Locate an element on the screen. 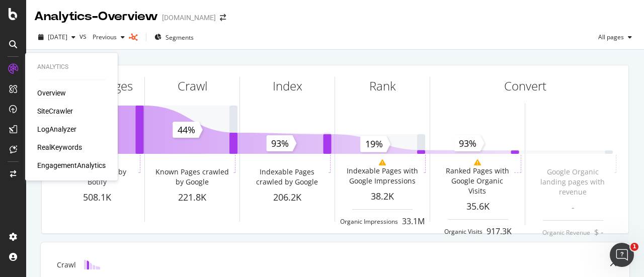 The image size is (644, 277). div: 508.1K is located at coordinates (97, 198).